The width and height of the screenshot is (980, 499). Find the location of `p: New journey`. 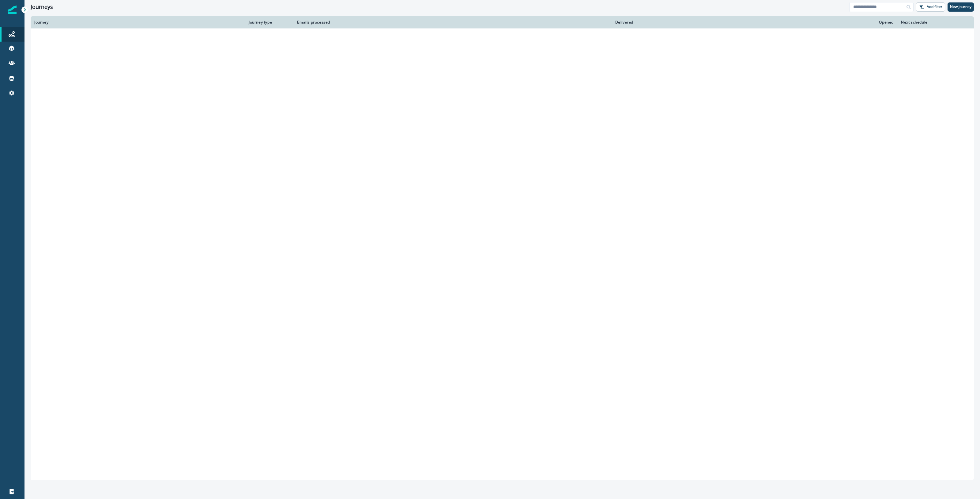

p: New journey is located at coordinates (961, 6).